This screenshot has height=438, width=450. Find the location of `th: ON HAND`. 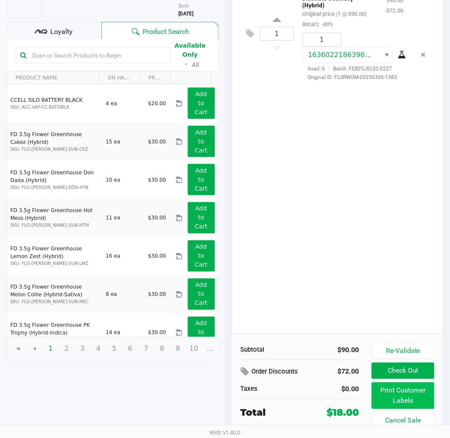

th: ON HAND is located at coordinates (119, 78).